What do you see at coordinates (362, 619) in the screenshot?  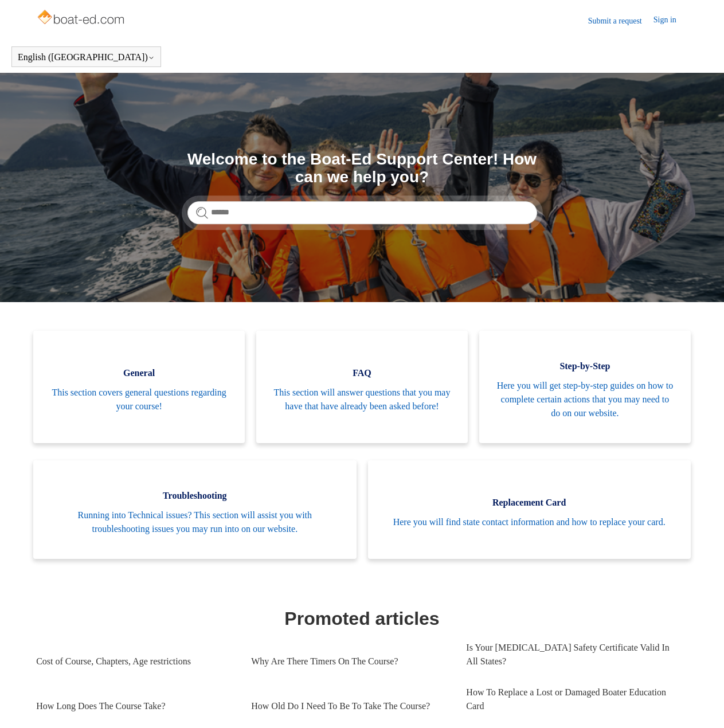 I see `h1: Promoted articles` at bounding box center [362, 619].